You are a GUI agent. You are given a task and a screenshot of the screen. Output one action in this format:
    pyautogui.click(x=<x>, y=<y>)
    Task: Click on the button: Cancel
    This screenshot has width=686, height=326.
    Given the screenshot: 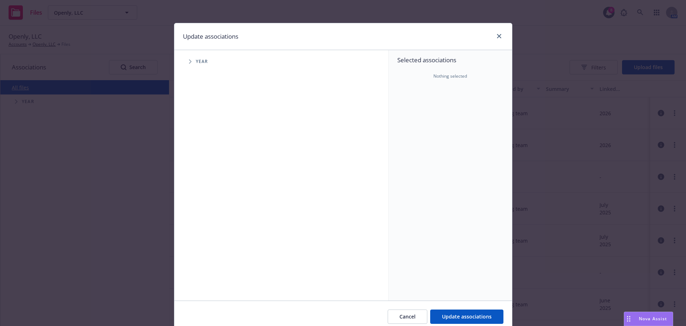 What is the action you would take?
    pyautogui.click(x=407, y=316)
    